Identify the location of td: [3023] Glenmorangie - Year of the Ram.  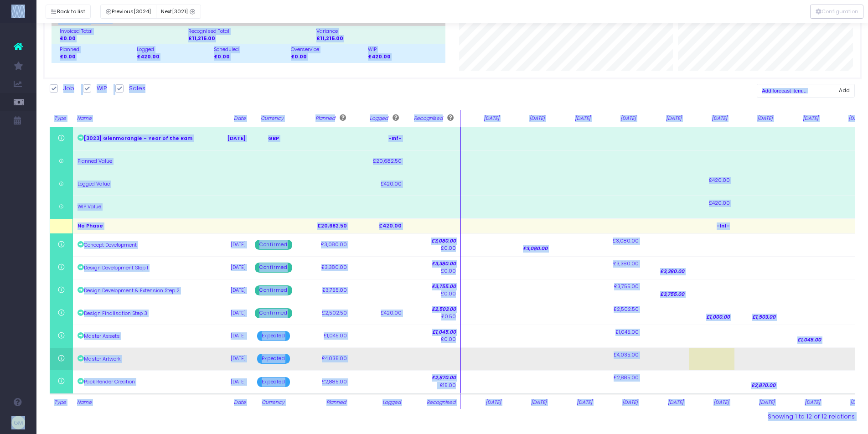
(141, 138).